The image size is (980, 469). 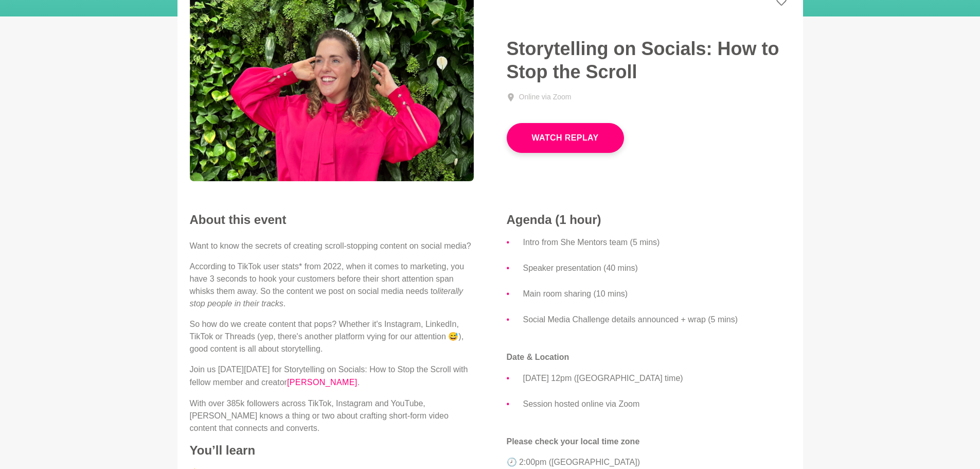 What do you see at coordinates (657, 319) in the screenshot?
I see `li: Social Media Challenge details announced + wrap (5 mins)` at bounding box center [657, 319].